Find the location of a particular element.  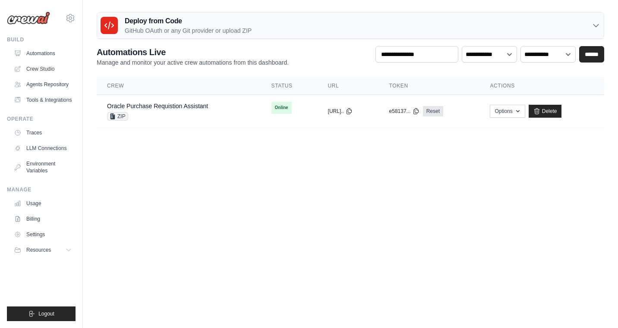

a: Usage is located at coordinates (43, 204).